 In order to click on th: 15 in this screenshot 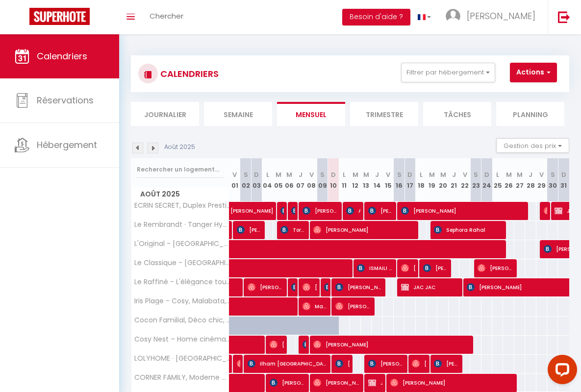, I will do `click(388, 180)`.